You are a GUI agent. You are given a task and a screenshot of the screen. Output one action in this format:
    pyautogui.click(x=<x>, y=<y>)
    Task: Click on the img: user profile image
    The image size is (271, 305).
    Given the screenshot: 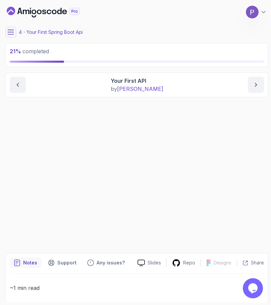 What is the action you would take?
    pyautogui.click(x=252, y=12)
    